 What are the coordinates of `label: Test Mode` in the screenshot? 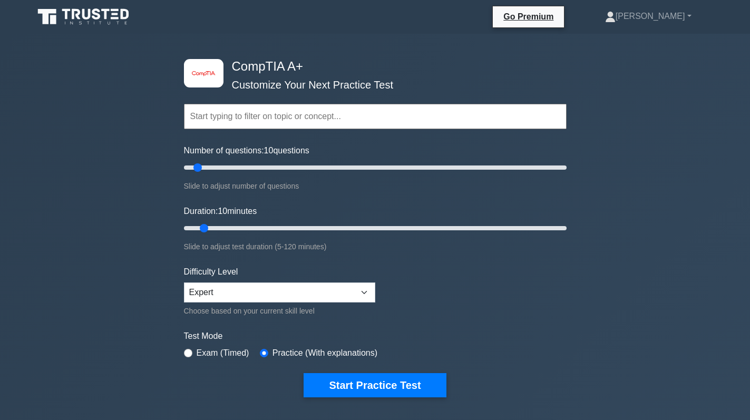 It's located at (375, 336).